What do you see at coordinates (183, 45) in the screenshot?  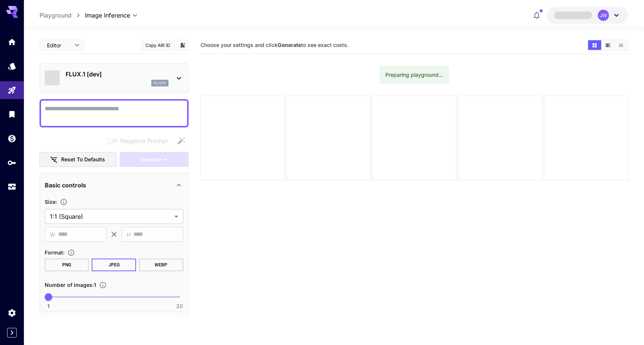 I see `button: Add to library` at bounding box center [183, 45].